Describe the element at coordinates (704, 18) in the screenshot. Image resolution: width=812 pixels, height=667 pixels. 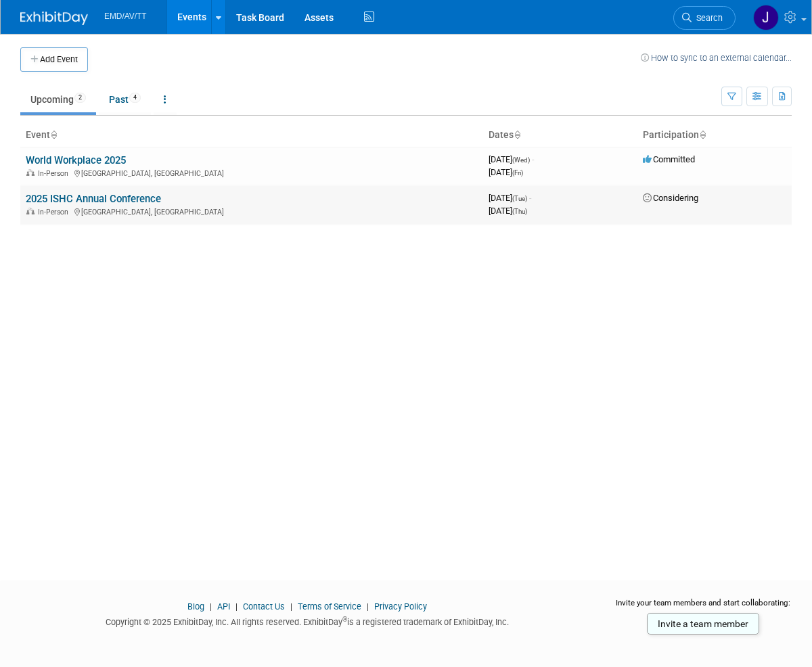
I see `a: Search` at that location.